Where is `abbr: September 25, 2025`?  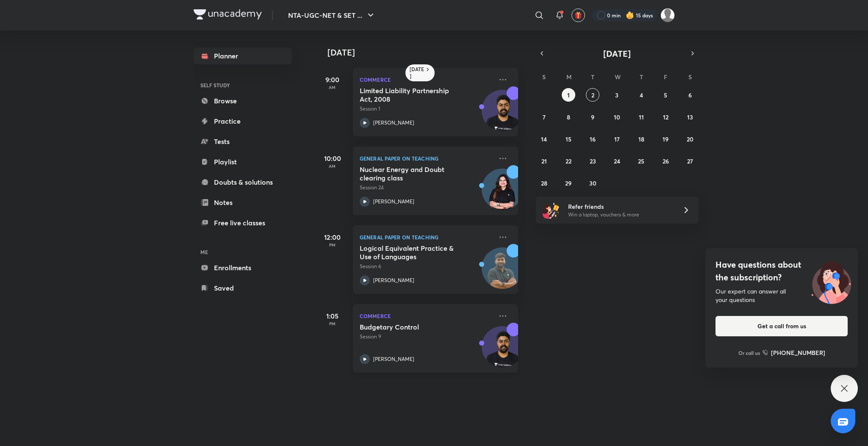
abbr: September 25, 2025 is located at coordinates (641, 161).